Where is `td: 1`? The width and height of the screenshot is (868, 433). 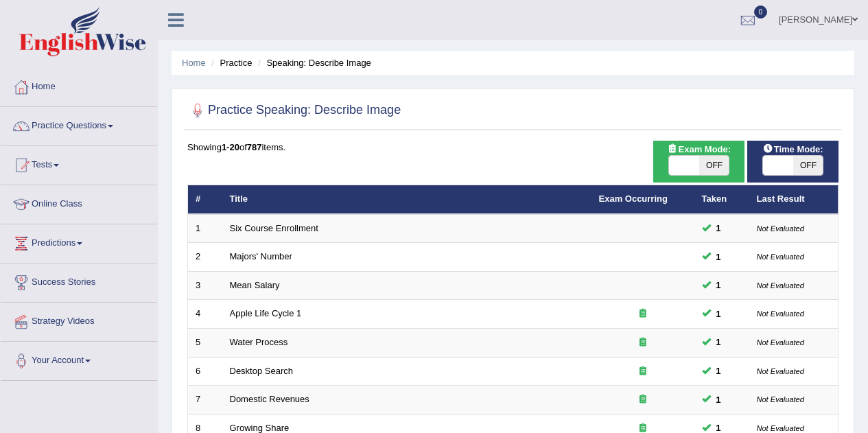 td: 1 is located at coordinates (205, 229).